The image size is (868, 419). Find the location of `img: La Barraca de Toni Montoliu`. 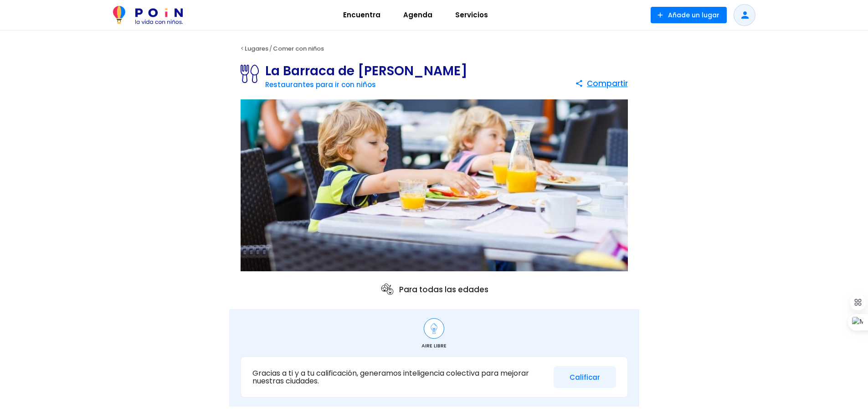

img: La Barraca de Toni Montoliu is located at coordinates (434, 185).